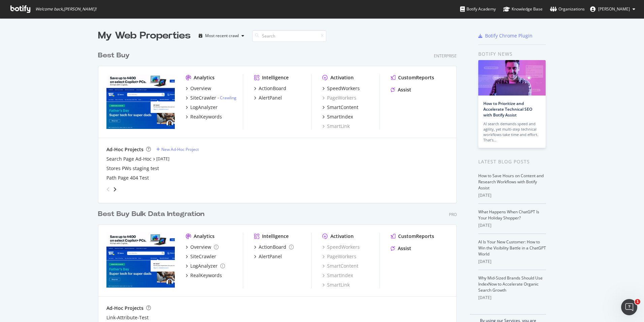 Image resolution: width=644 pixels, height=322 pixels. I want to click on div: SmartLink, so click(335, 126).